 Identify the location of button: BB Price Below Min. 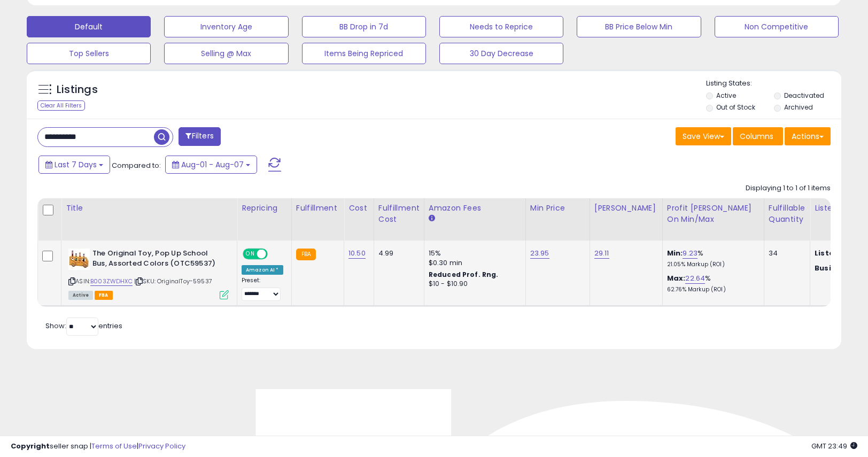
(639, 27).